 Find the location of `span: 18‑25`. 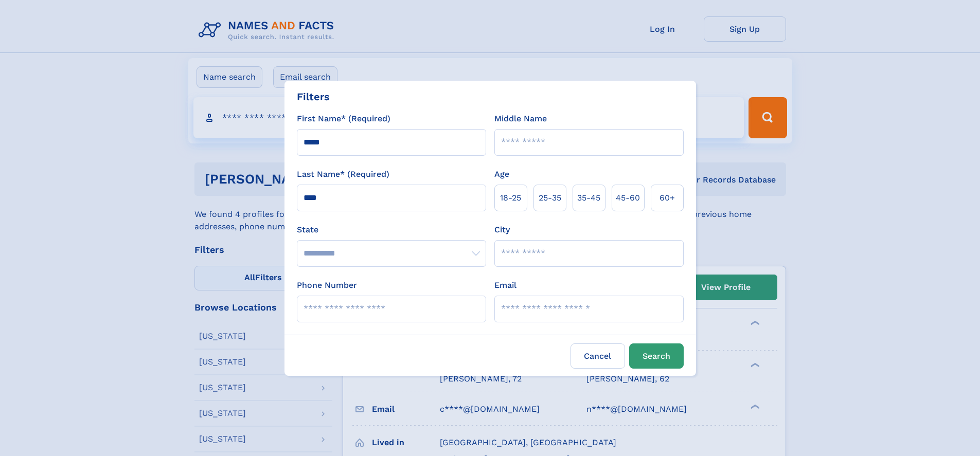

span: 18‑25 is located at coordinates (510, 198).